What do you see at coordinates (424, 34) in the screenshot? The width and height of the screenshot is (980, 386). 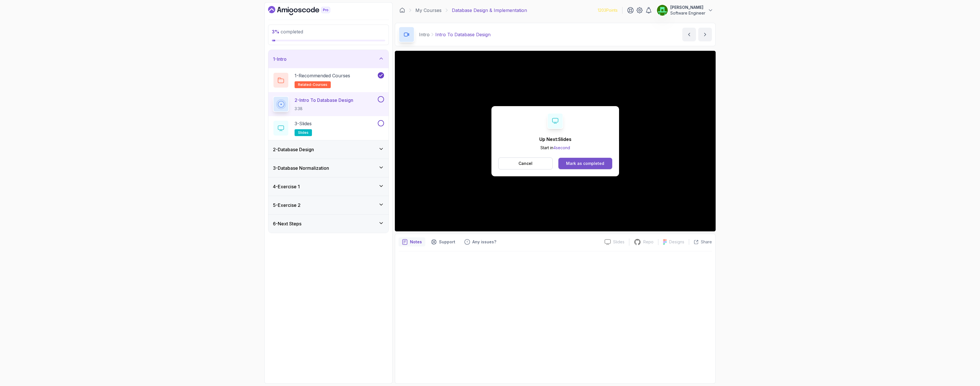 I see `p: Intro` at bounding box center [424, 34].